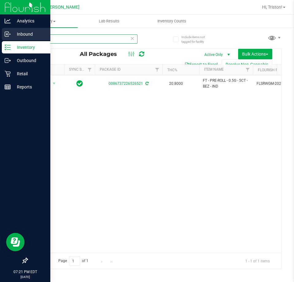 Image resolution: width=294 pixels, height=282 pixels. Describe the element at coordinates (8, 60) in the screenshot. I see `inline-svg: Outbound` at that location.